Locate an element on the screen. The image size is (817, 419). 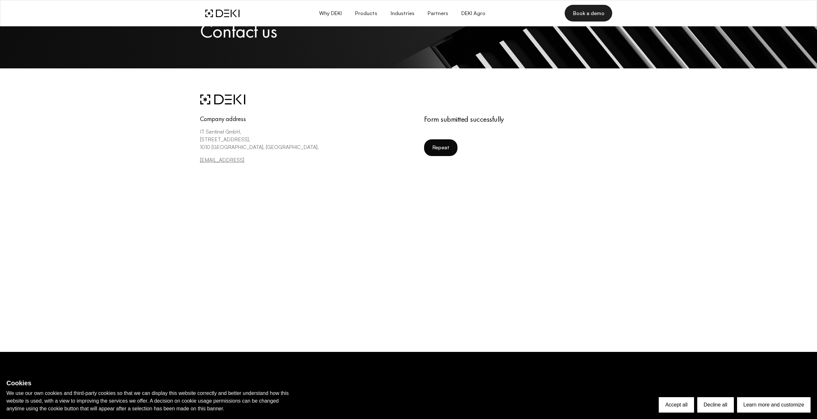
button: Why DEKI is located at coordinates (330, 13).